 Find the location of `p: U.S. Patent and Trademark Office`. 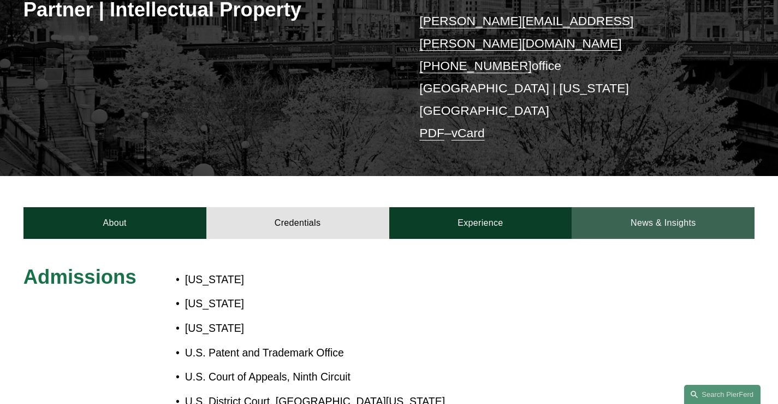

p: U.S. Patent and Trademark Office is located at coordinates (317, 352).